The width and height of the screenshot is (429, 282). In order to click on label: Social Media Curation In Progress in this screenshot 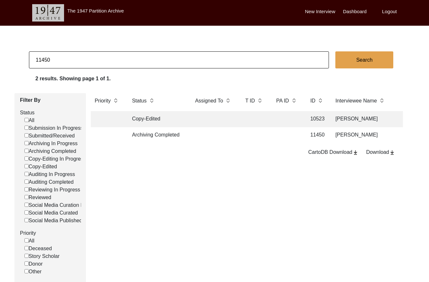, I will do `click(66, 206)`.